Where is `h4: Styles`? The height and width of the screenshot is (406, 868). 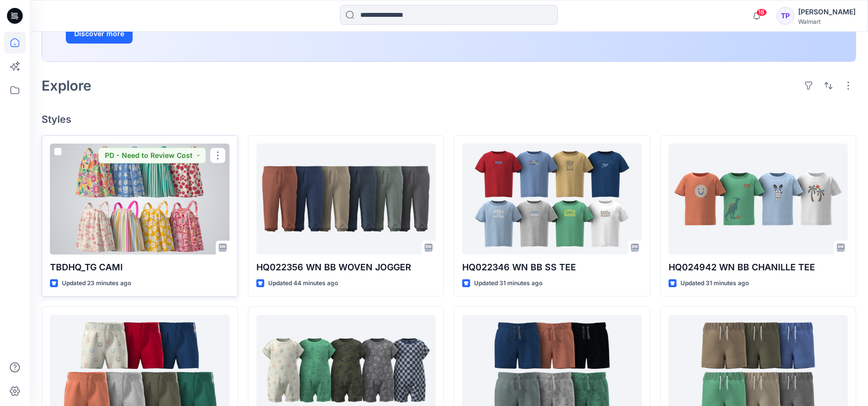
h4: Styles is located at coordinates (449, 119).